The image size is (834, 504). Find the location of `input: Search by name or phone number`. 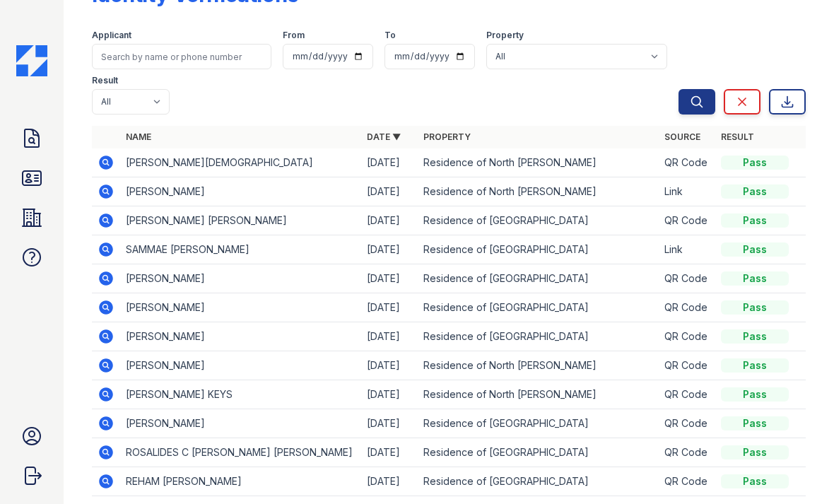

input: Search by name or phone number is located at coordinates (181, 56).